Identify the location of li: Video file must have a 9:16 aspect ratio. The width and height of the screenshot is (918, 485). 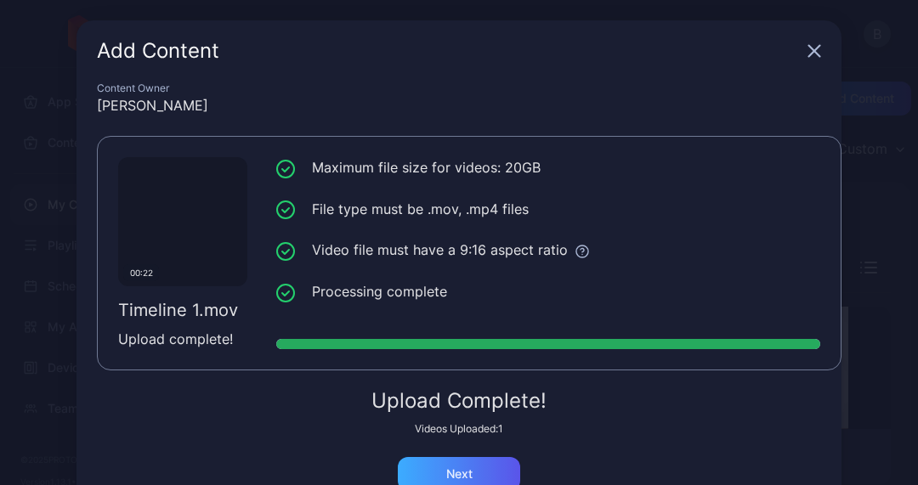
(548, 250).